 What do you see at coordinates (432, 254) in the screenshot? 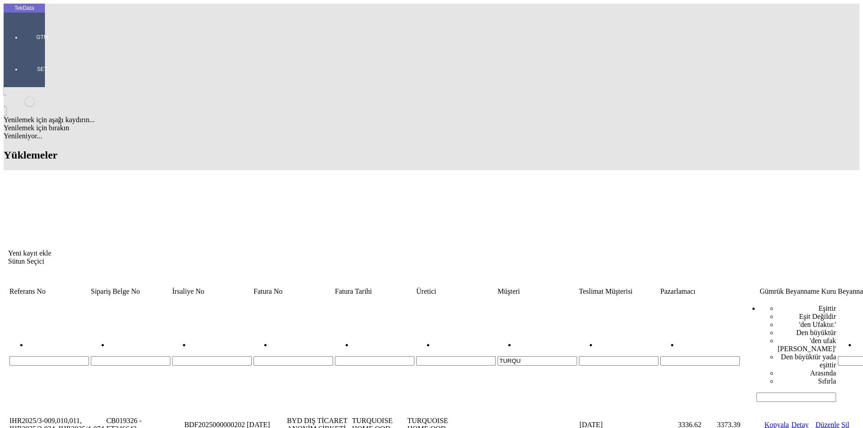
I see `div: Yeni kayıt ekle` at bounding box center [432, 254].